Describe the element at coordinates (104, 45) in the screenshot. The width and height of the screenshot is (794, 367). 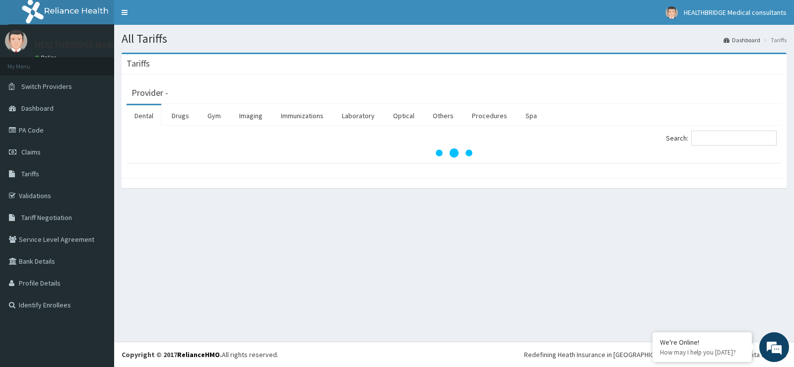
I see `p: HEALTHBRIDGE Medical consultants` at that location.